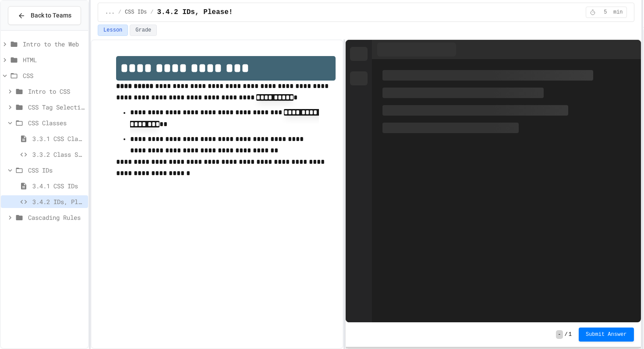 This screenshot has width=644, height=349. I want to click on span: 5, so click(605, 12).